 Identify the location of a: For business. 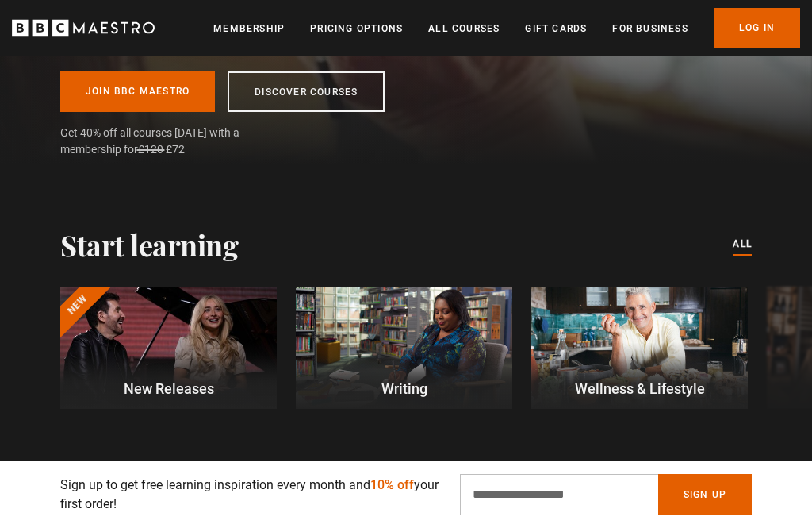
(650, 28).